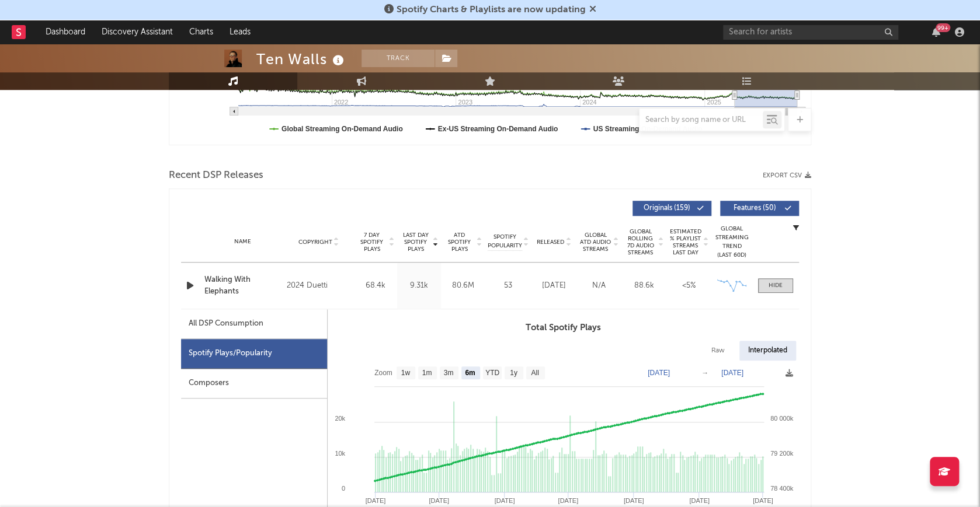  What do you see at coordinates (701, 120) in the screenshot?
I see `input: Search by song name or URL` at bounding box center [701, 120].